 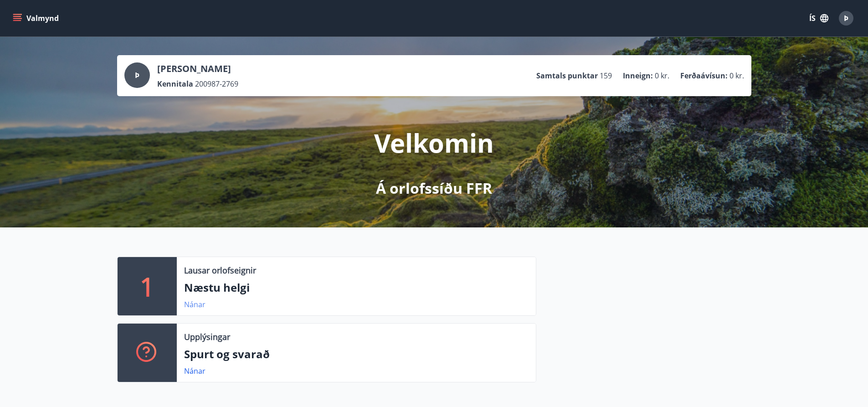 What do you see at coordinates (220, 271) in the screenshot?
I see `p: Lausar orlofseignir` at bounding box center [220, 271].